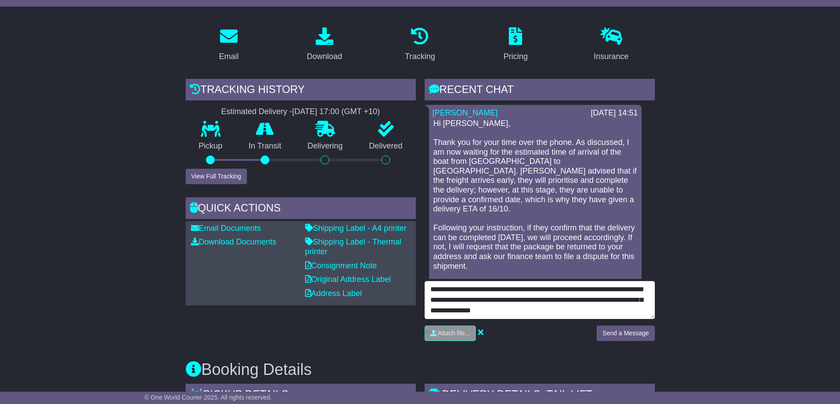 This screenshot has height=404, width=840. What do you see at coordinates (356, 228) in the screenshot?
I see `a: Shipping Label - A4 printer` at bounding box center [356, 228].